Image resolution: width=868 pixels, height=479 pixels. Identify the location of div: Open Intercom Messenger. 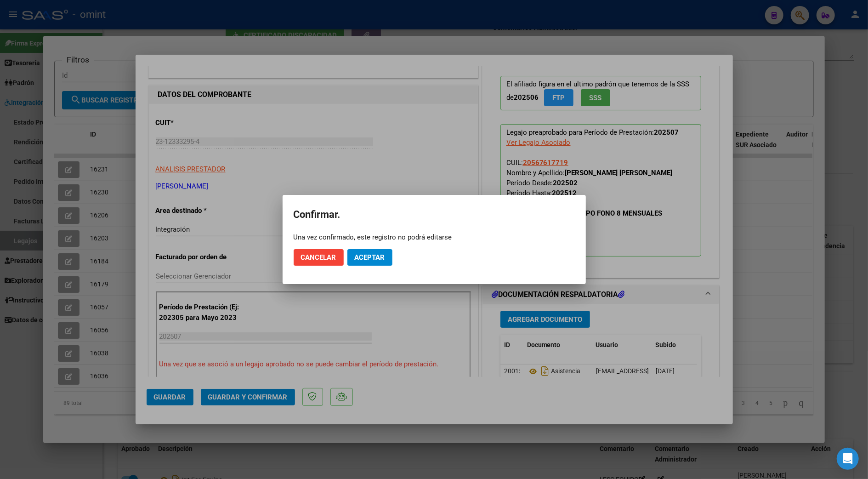
(848, 459).